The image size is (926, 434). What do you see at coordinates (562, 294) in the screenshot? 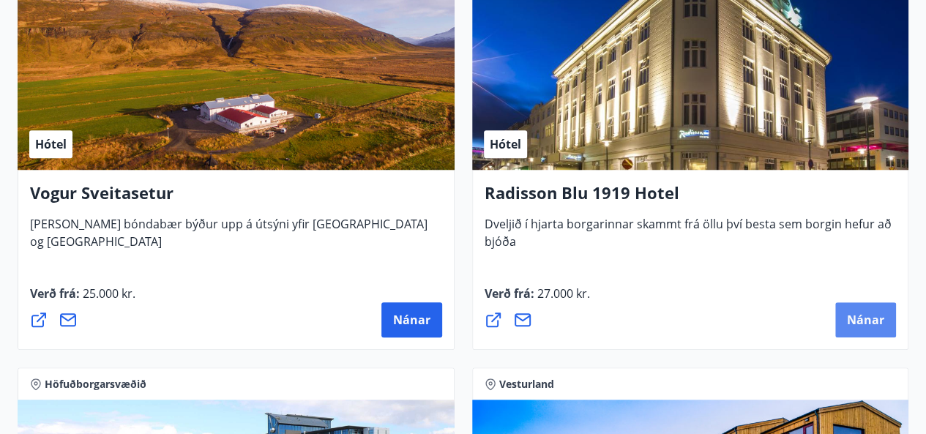
I see `span: 27.000 kr.` at bounding box center [562, 294].